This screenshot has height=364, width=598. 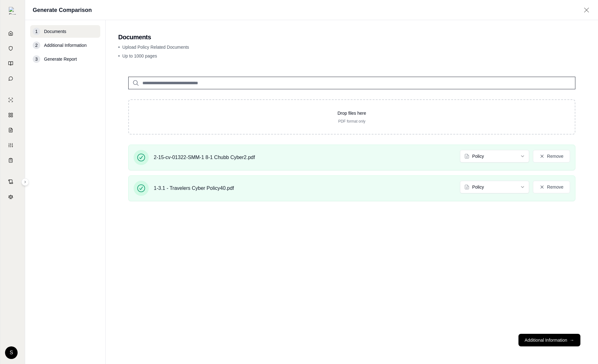 What do you see at coordinates (12, 160) in the screenshot?
I see `a: Coverage Table` at bounding box center [12, 160].